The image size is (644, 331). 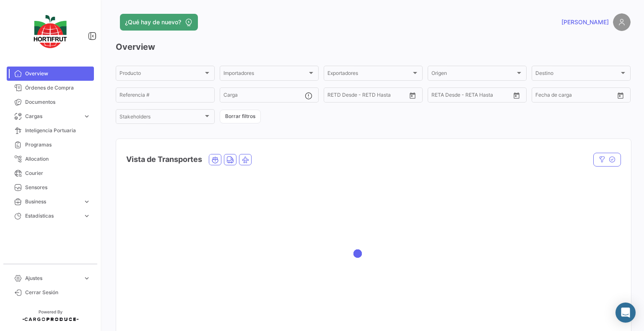 I want to click on span: Origen, so click(x=473, y=75).